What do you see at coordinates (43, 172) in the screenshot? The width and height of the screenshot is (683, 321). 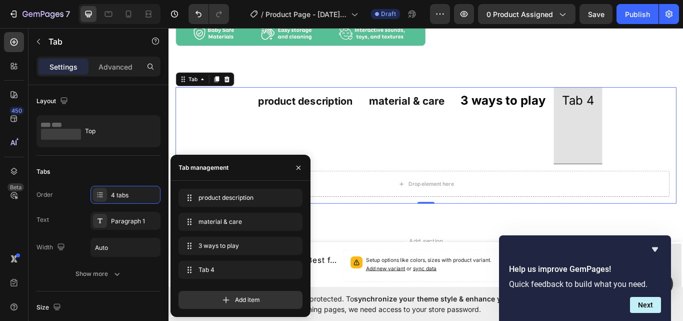 I see `div: Tabs` at bounding box center [43, 172].